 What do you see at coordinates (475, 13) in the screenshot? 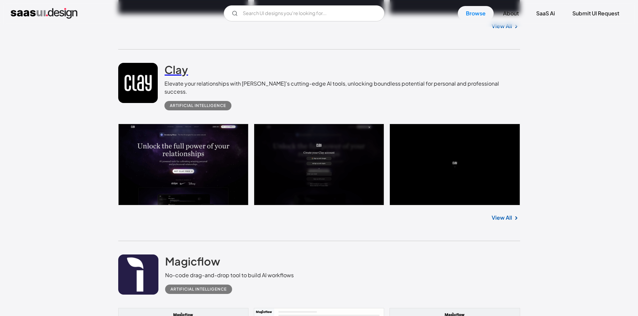
I see `a: Browse` at bounding box center [475, 13].